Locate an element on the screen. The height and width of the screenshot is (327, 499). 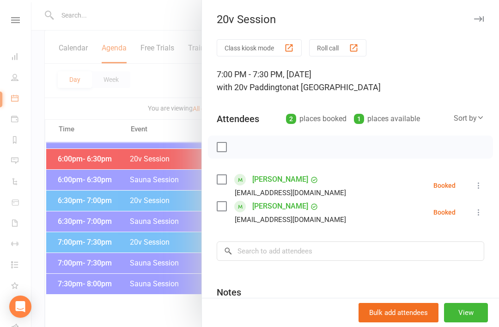
div: 20v Session is located at coordinates (350, 19).